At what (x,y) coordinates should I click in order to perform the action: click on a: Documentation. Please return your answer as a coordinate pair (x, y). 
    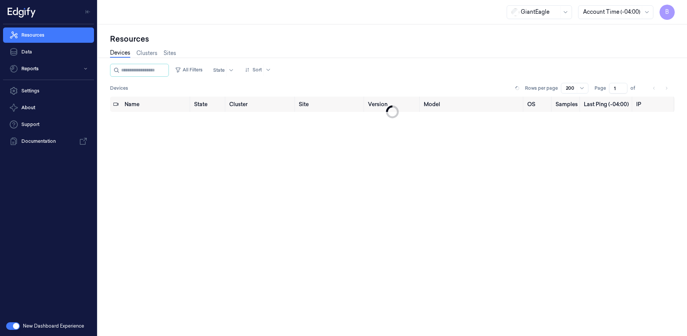
    Looking at the image, I should click on (49, 141).